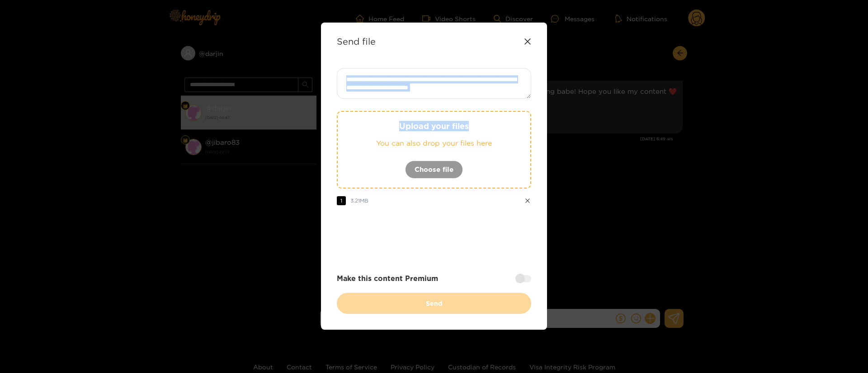 The height and width of the screenshot is (373, 868). What do you see at coordinates (434, 303) in the screenshot?
I see `button: Send` at bounding box center [434, 303].